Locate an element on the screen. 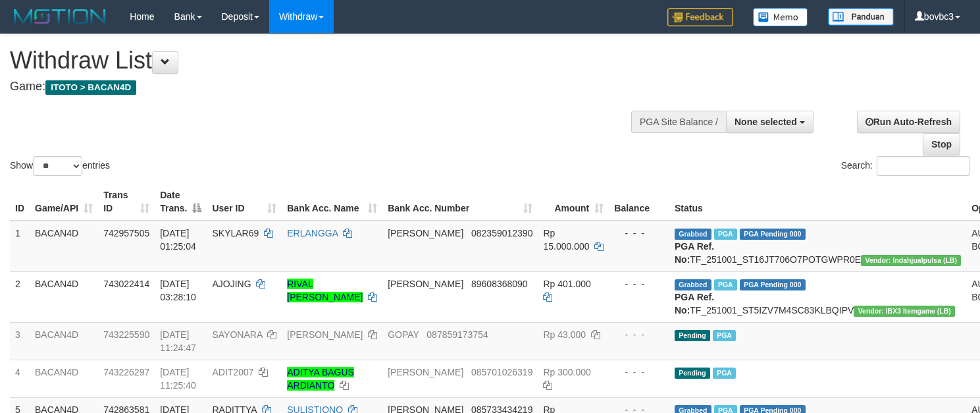  span: Copy 082359012390 to clipboard is located at coordinates (502, 233).